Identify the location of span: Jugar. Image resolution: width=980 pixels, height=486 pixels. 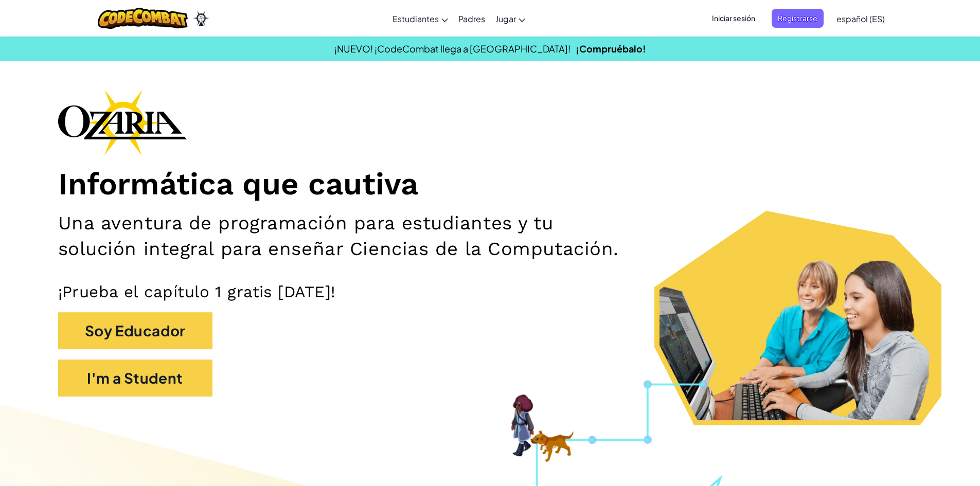
(506, 19).